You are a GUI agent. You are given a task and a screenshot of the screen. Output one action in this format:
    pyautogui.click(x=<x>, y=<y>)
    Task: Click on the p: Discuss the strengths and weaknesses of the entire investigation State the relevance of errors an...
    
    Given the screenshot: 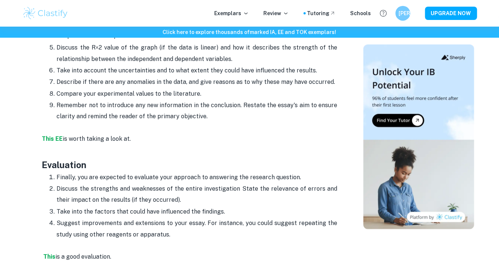 What is the action you would take?
    pyautogui.click(x=197, y=194)
    